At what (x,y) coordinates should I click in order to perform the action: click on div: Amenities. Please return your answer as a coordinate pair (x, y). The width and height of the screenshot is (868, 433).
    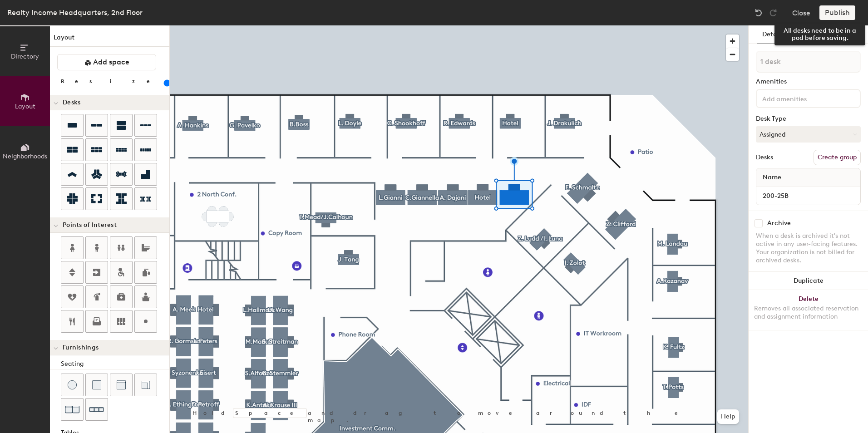
    Looking at the image, I should click on (808, 82).